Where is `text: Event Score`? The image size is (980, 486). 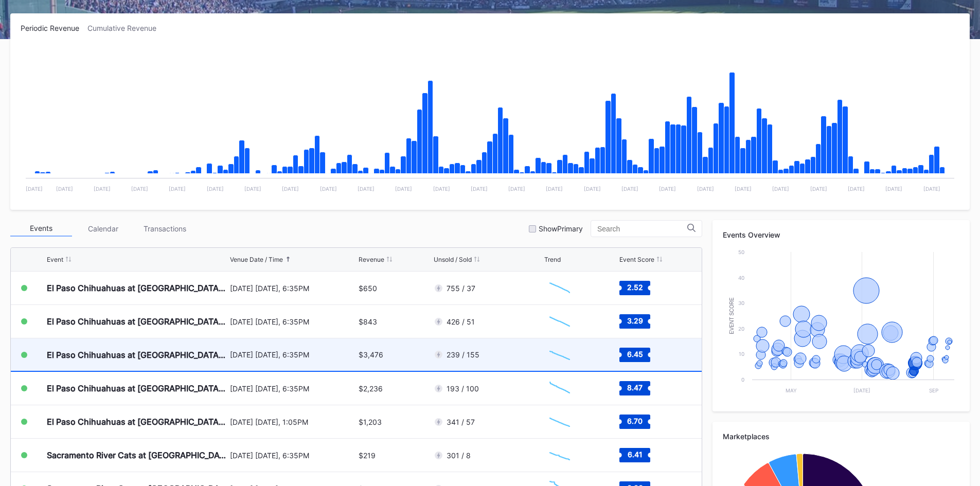
text: Event Score is located at coordinates (732, 316).